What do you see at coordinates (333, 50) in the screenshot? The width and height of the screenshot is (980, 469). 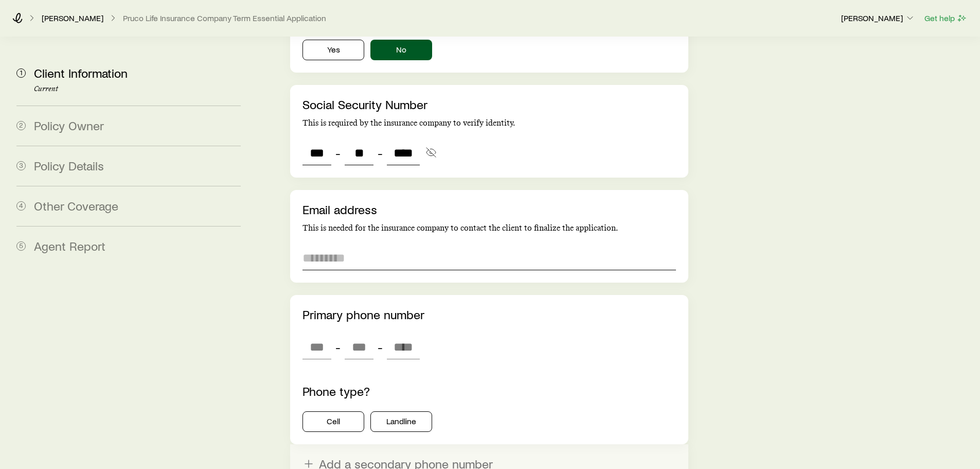 I see `button: Yes` at bounding box center [333, 50].